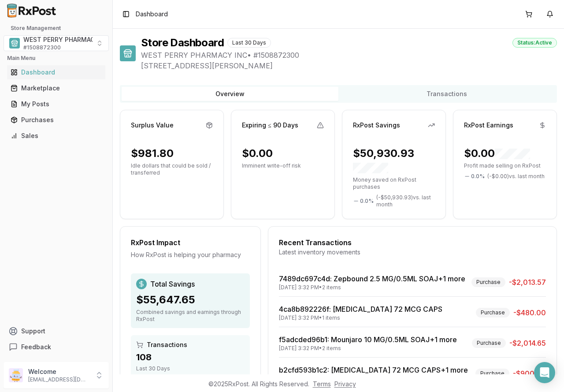 The width and height of the screenshot is (564, 392). I want to click on div: Latest inventory movements, so click(413, 252).